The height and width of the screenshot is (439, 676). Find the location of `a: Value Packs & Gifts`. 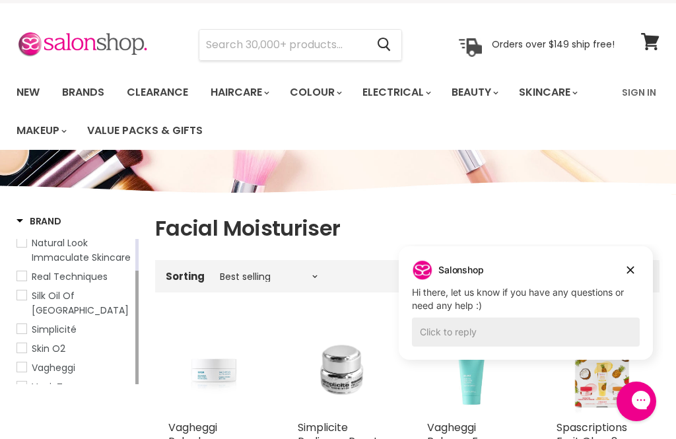

a: Value Packs & Gifts is located at coordinates (144, 131).